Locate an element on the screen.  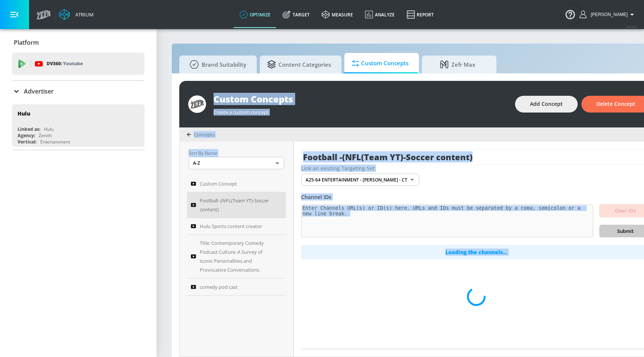
p: Platform is located at coordinates (26, 42).